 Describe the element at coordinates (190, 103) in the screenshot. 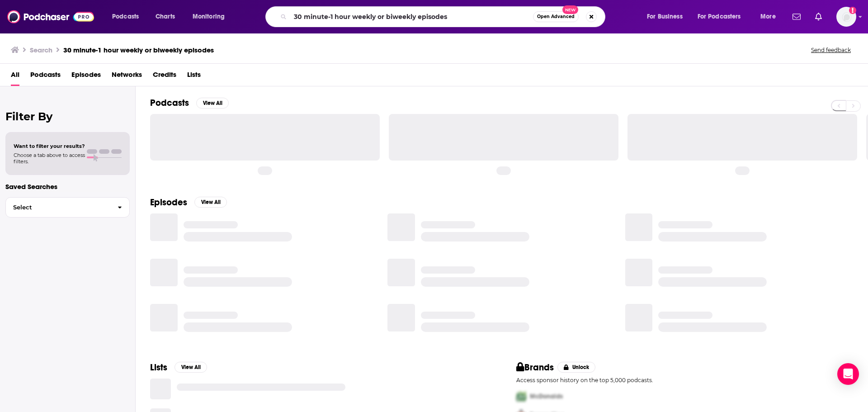

I see `a: PodcastsView All` at that location.